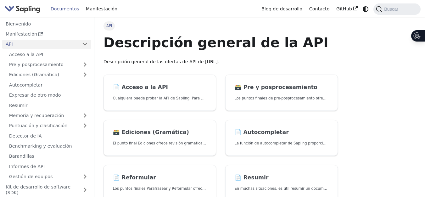  What do you see at coordinates (22, 156) in the screenshot?
I see `font: Barandillas` at bounding box center [22, 156].